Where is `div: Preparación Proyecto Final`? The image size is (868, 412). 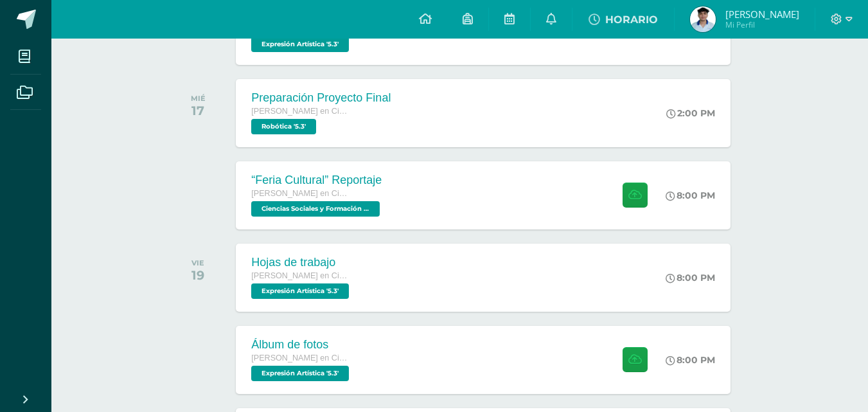
div: Preparación Proyecto Final is located at coordinates (321, 98).